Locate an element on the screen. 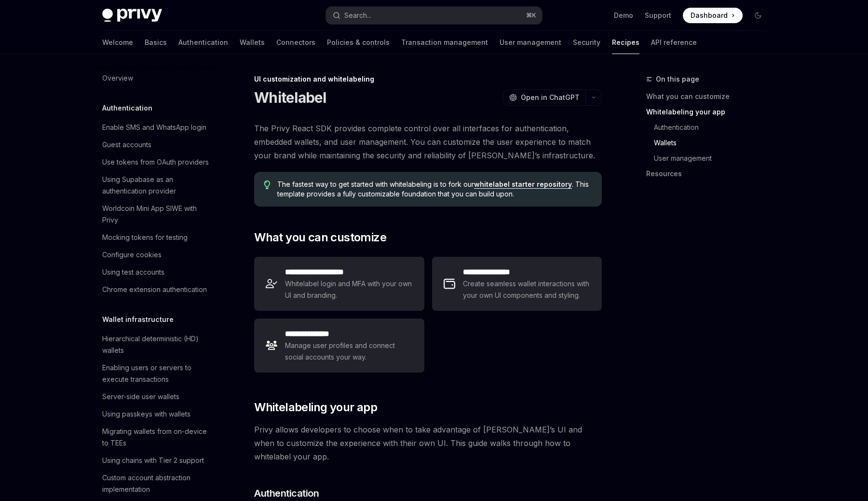  a: What you can customize is located at coordinates (710, 97).